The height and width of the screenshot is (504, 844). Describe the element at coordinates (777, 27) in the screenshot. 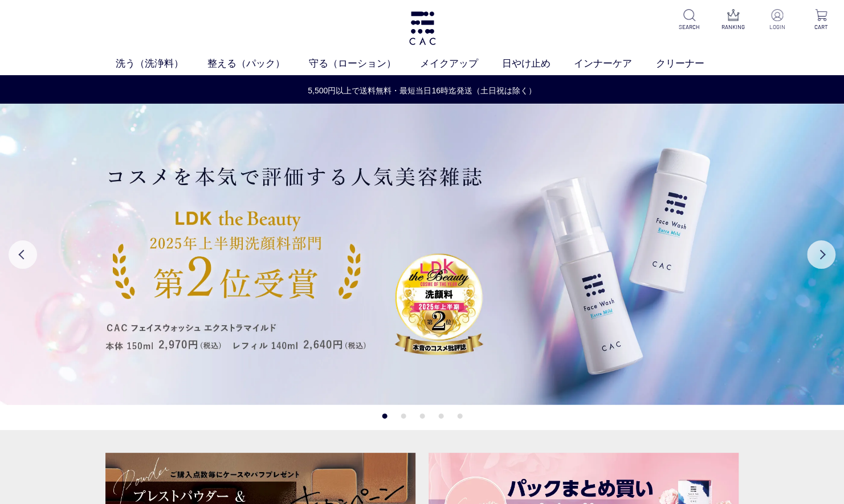

I see `p: LOGIN` at that location.